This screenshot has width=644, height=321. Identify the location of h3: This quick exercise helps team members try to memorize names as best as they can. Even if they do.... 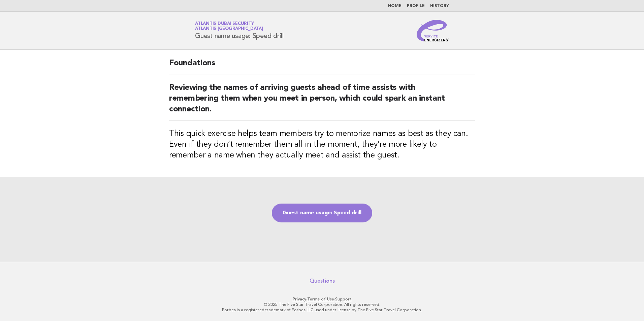
(322, 144).